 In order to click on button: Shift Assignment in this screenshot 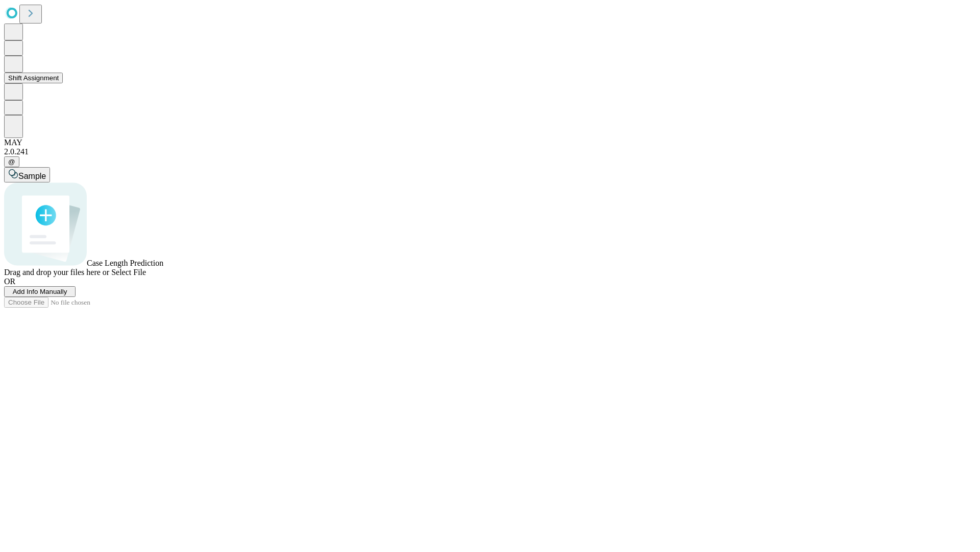, I will do `click(33, 78)`.